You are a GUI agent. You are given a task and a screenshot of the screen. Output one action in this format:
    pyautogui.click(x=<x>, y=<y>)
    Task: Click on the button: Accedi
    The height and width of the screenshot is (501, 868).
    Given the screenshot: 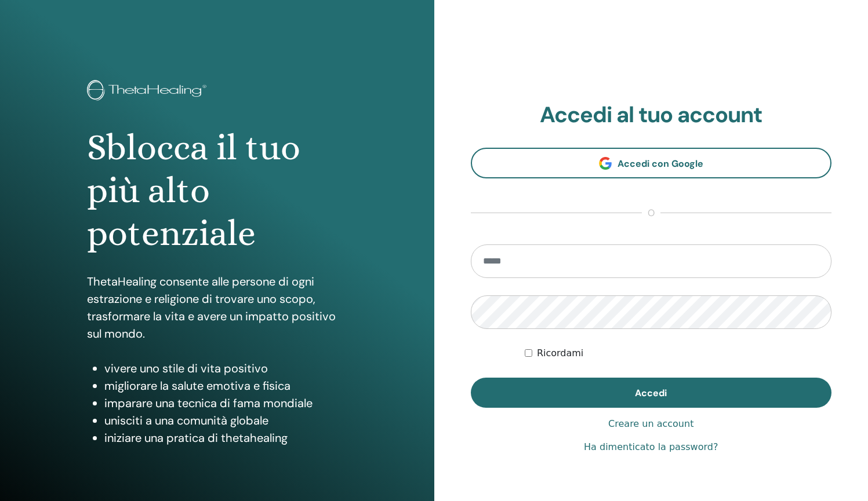 What is the action you would take?
    pyautogui.click(x=651, y=392)
    